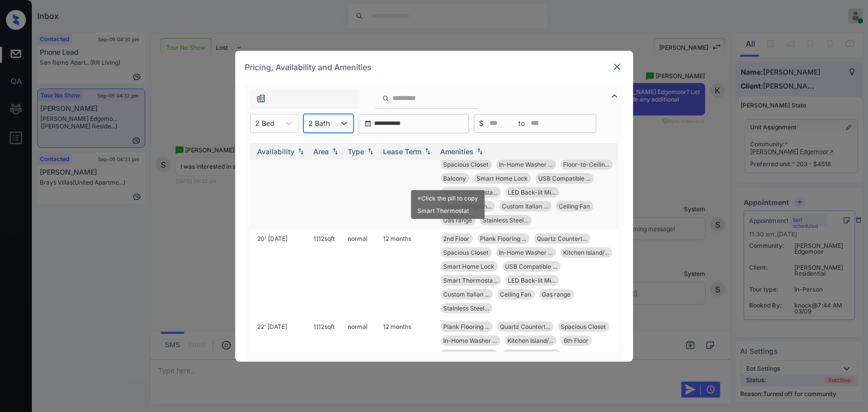 This screenshot has height=412, width=868. Describe the element at coordinates (617, 67) in the screenshot. I see `img: close` at that location.